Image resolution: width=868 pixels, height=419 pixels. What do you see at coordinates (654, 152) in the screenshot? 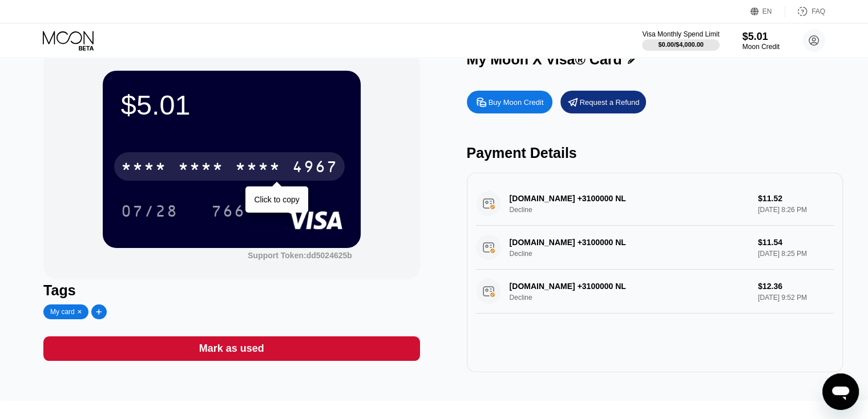
I see `div: Payment Details` at bounding box center [654, 152].